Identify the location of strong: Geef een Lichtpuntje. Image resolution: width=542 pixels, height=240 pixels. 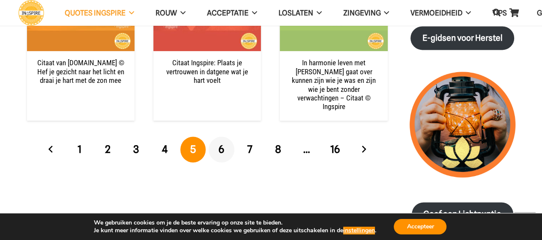
(463, 213).